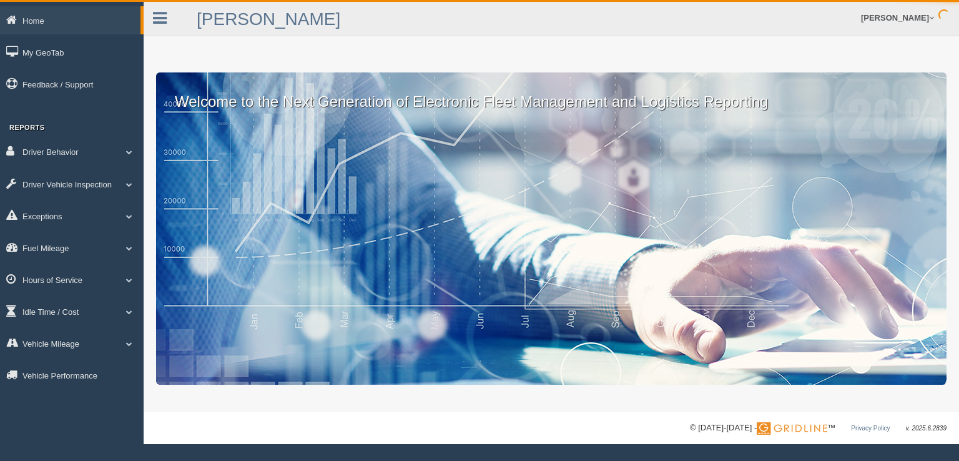 This screenshot has width=959, height=461. I want to click on img: Gridline, so click(792, 429).